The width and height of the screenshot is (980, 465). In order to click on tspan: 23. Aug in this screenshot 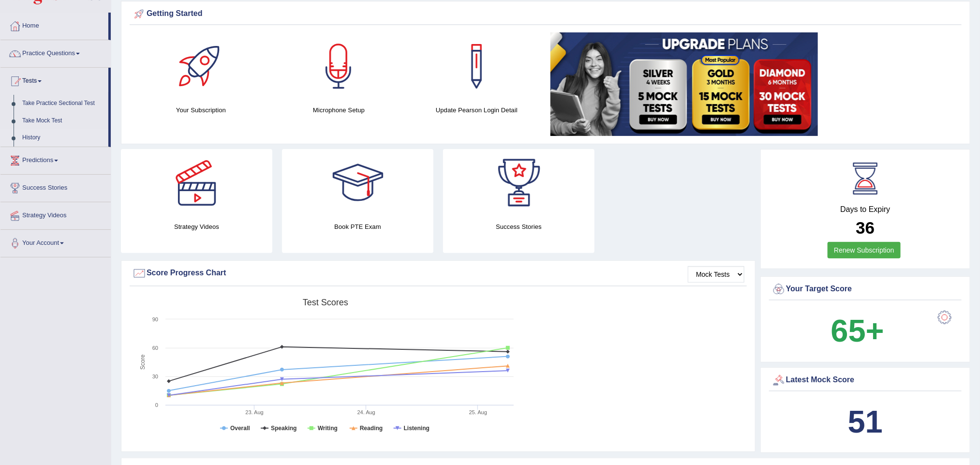, I will do `click(254, 412)`.